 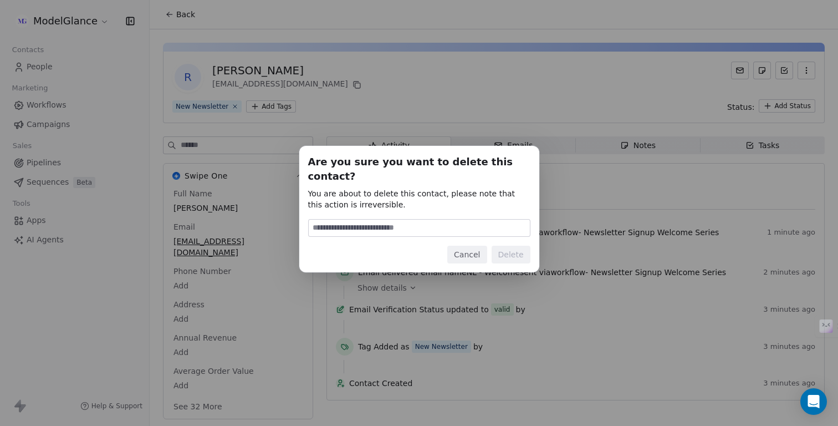 I want to click on img: tab_domain_overview_orange.svg, so click(x=49, y=69).